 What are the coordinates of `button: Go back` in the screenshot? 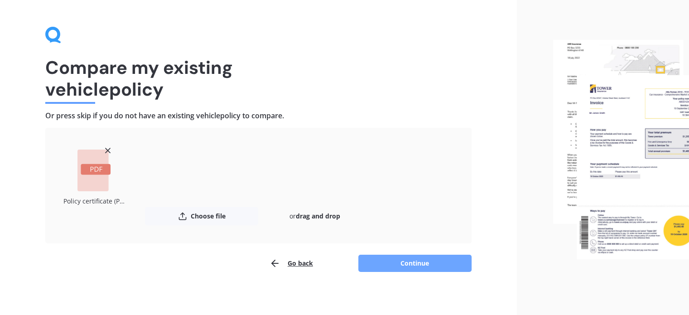 It's located at (291, 263).